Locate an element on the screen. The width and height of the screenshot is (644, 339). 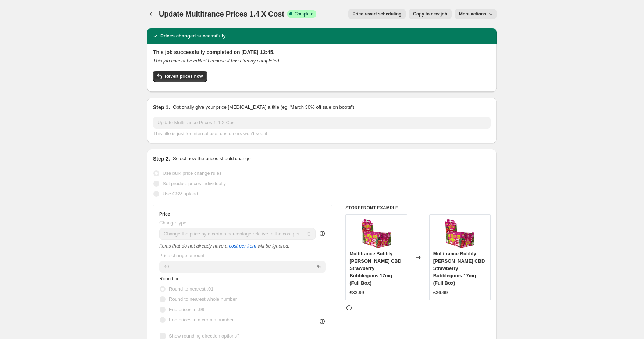
span: Round to nearest .01 is located at coordinates (191, 289).